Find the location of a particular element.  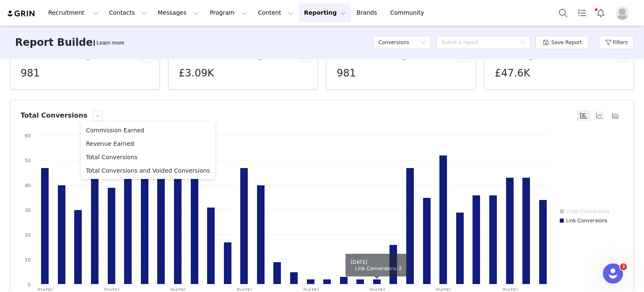

strong: You will be notified here and by email is located at coordinates (70, 128).